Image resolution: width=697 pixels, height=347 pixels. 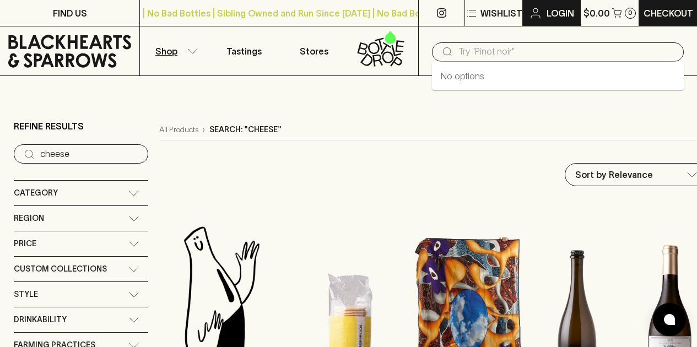 I want to click on input: Try “Pinot noir”, so click(x=90, y=154).